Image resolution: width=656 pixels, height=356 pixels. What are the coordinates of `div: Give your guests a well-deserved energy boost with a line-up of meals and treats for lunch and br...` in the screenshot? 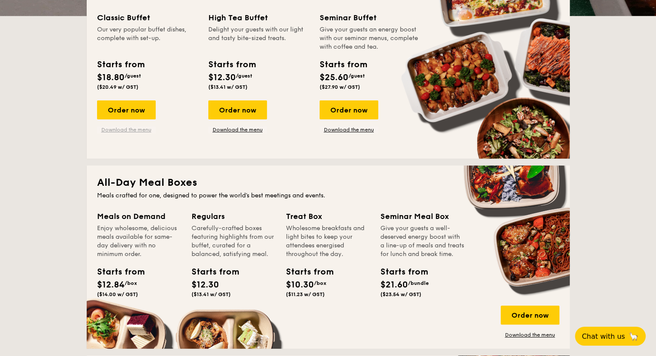 It's located at (422, 241).